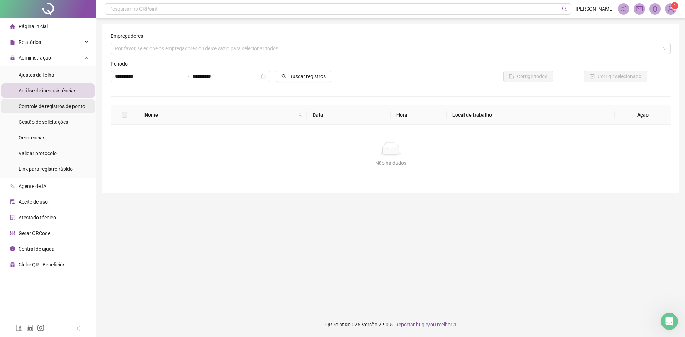 The height and width of the screenshot is (337, 685). What do you see at coordinates (530, 115) in the screenshot?
I see `th: Local de trabalho` at bounding box center [530, 115].